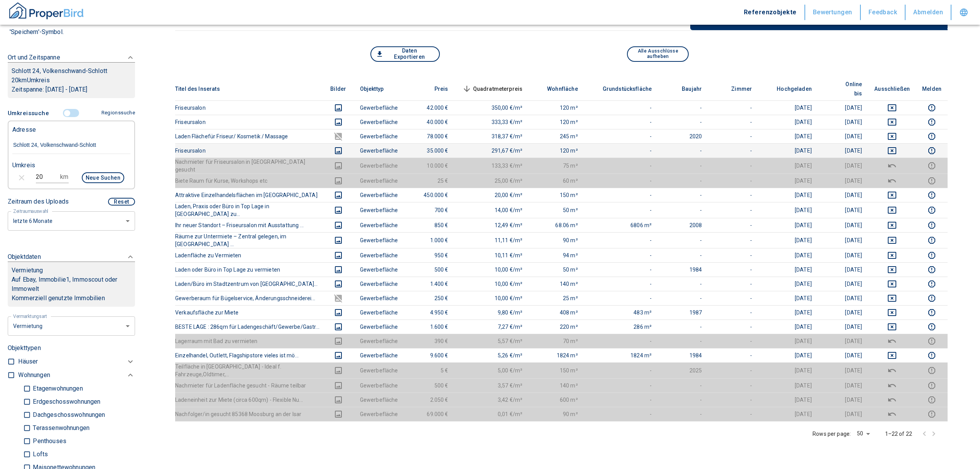  Describe the element at coordinates (863, 433) in the screenshot. I see `div: 50` at that location.